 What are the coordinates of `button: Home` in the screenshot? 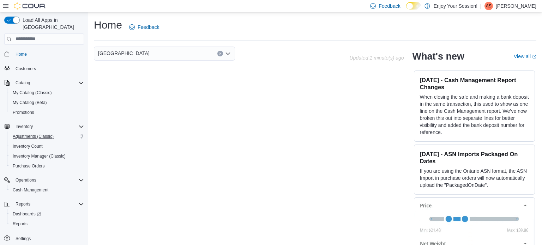 It's located at (44, 54).